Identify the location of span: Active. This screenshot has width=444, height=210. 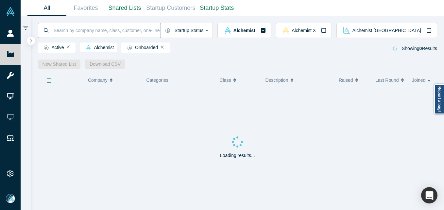
(52, 48).